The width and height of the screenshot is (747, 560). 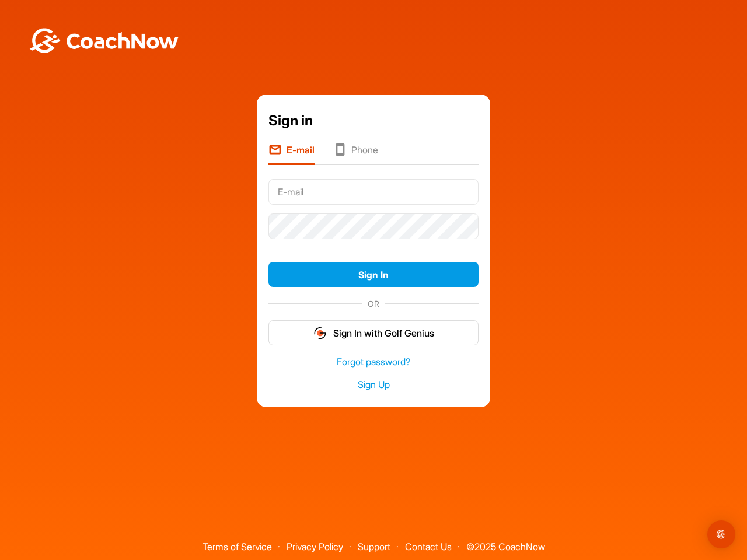 What do you see at coordinates (291, 154) in the screenshot?
I see `li: E-mail` at bounding box center [291, 154].